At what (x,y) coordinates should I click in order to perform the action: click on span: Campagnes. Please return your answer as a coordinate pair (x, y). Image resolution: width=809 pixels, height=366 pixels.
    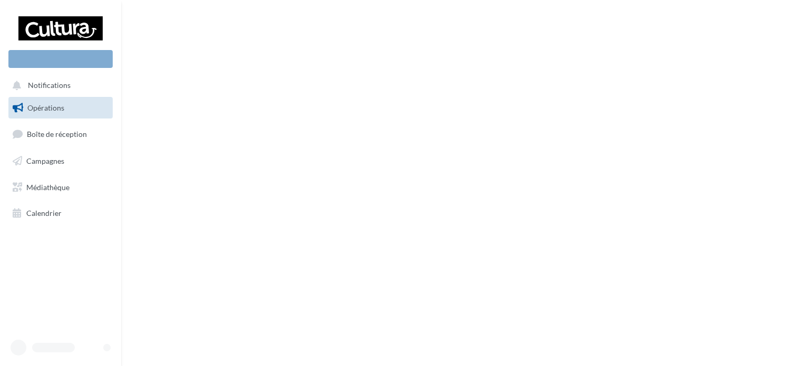
    Looking at the image, I should click on (45, 161).